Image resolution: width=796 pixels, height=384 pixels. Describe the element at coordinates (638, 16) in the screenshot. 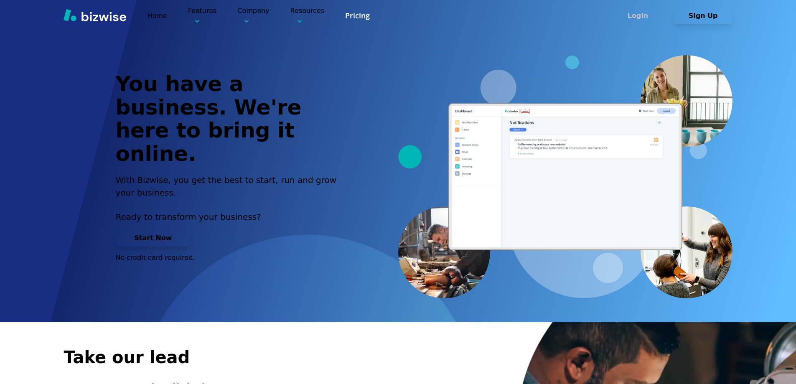

I see `button: Login` at that location.